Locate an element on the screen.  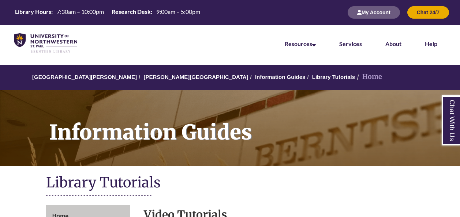
a: About is located at coordinates (393, 44).